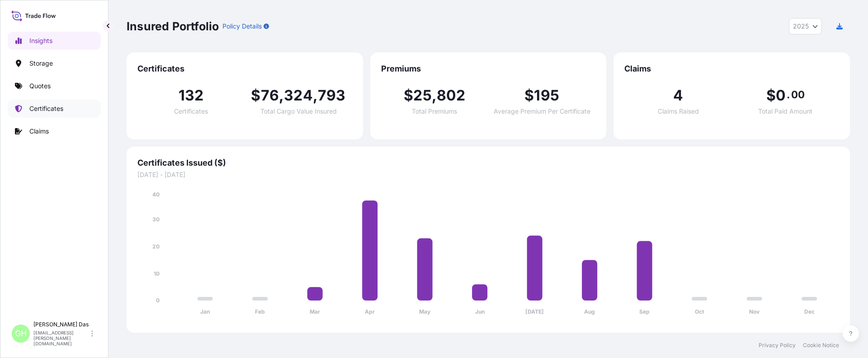 The height and width of the screenshot is (358, 868). What do you see at coordinates (54, 131) in the screenshot?
I see `a: Claims` at bounding box center [54, 131].